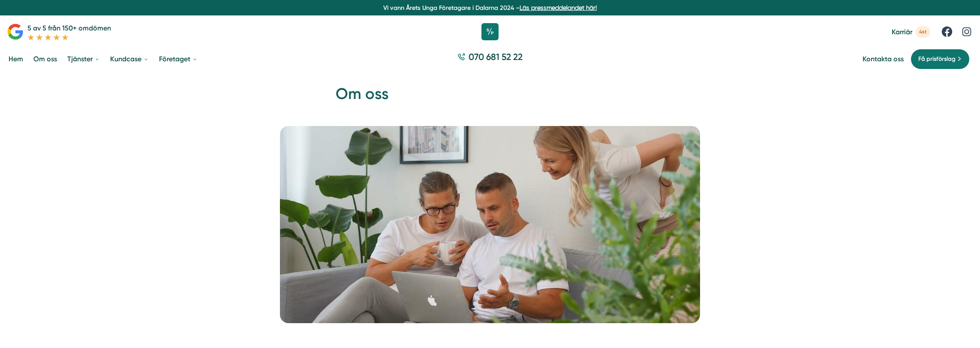 Image resolution: width=980 pixels, height=348 pixels. Describe the element at coordinates (179, 59) in the screenshot. I see `a: Företaget` at that location.